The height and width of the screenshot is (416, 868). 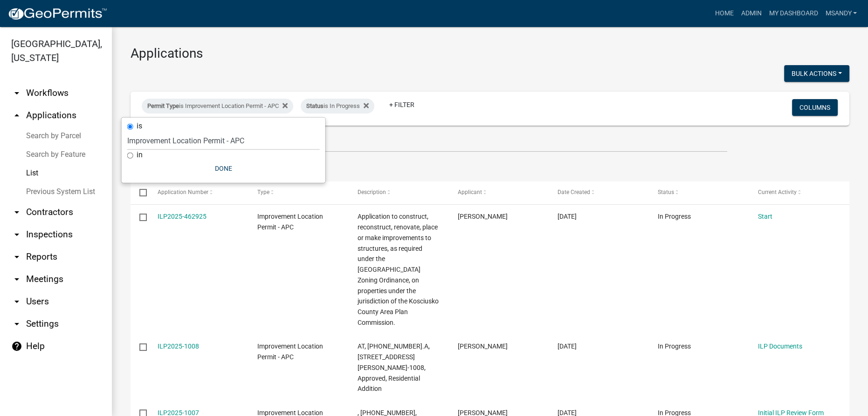 I want to click on span: Type, so click(x=263, y=192).